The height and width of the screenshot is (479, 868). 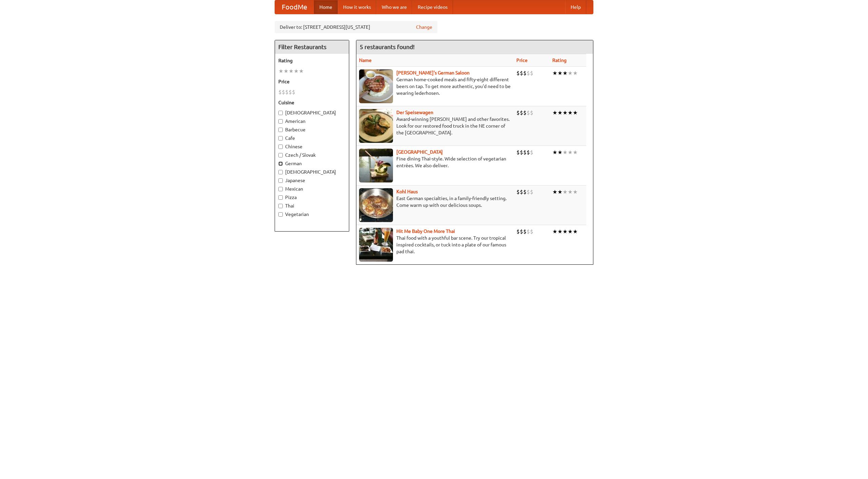 I want to click on b: Hit Me Baby One More Thai, so click(x=425, y=231).